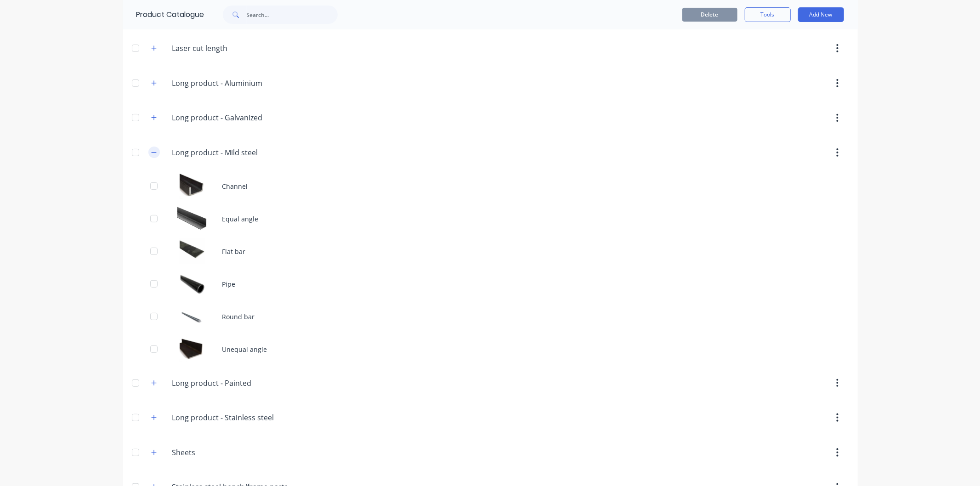  I want to click on div: Unequal angleUnequal angle, so click(490, 349).